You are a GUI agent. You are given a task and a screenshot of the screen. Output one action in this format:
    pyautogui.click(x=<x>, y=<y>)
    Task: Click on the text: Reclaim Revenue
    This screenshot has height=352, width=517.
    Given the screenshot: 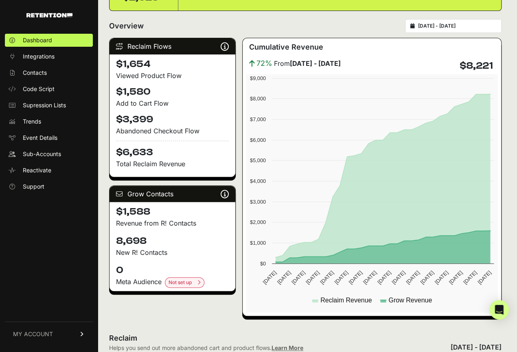 What is the action you would take?
    pyautogui.click(x=346, y=300)
    